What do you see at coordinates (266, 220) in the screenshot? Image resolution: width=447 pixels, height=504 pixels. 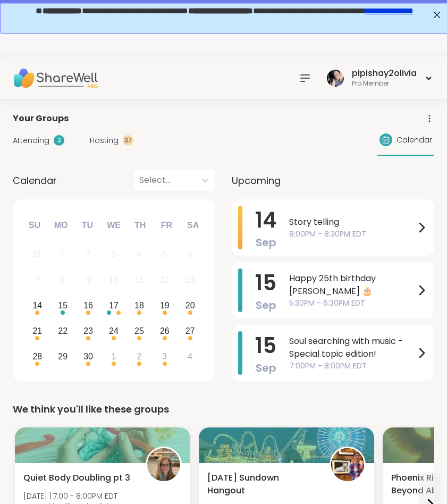 I see `span: 14` at bounding box center [266, 220].